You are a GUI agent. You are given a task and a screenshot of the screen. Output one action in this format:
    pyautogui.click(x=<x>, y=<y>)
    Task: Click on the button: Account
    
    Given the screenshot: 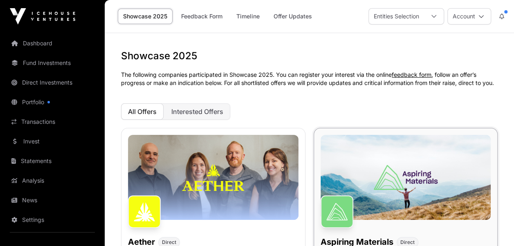 What is the action you would take?
    pyautogui.click(x=469, y=16)
    